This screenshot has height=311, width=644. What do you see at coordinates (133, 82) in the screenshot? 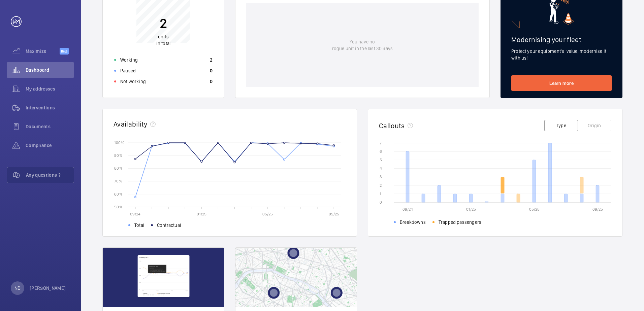
I see `p: Not working` at bounding box center [133, 82].